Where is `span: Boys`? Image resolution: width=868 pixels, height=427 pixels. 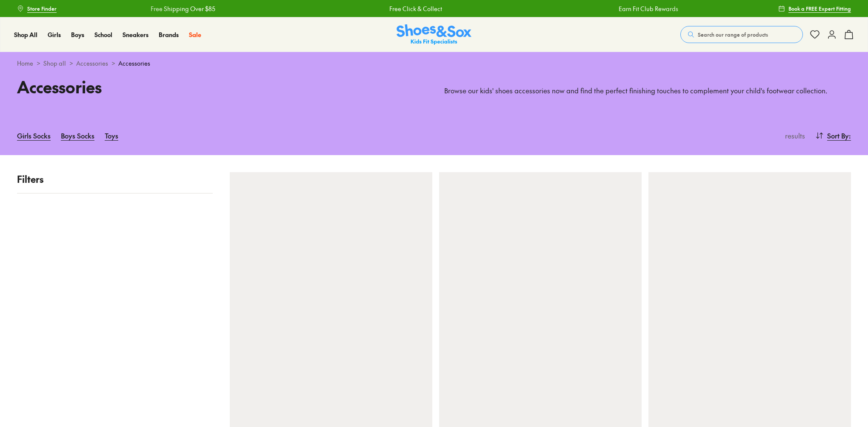
span: Boys is located at coordinates (78, 34).